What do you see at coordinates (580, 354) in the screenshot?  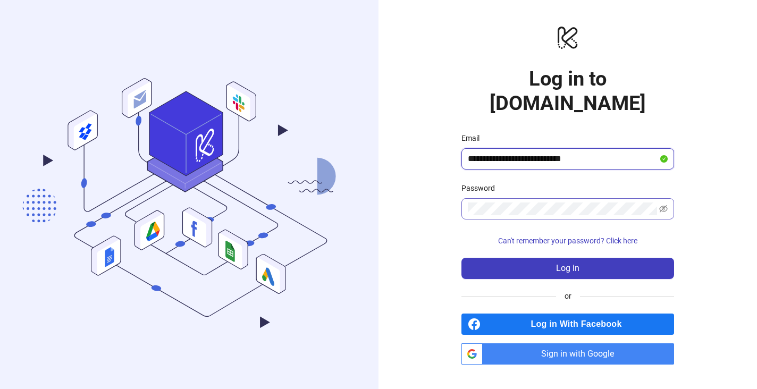 I see `span: Sign in with Google` at bounding box center [580, 354].